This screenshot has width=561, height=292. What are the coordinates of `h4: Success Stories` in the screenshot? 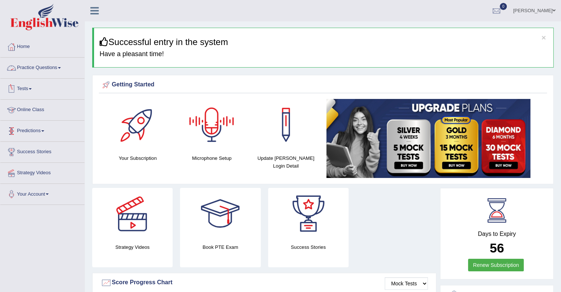 It's located at (308, 247).